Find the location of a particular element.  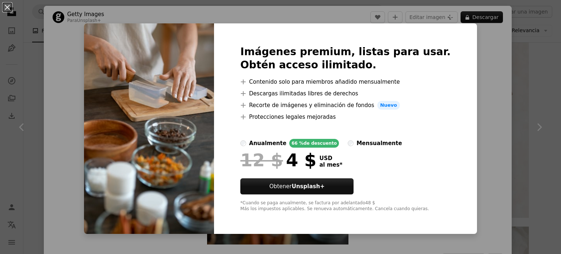

div: 66 % de descuento is located at coordinates (314, 143).